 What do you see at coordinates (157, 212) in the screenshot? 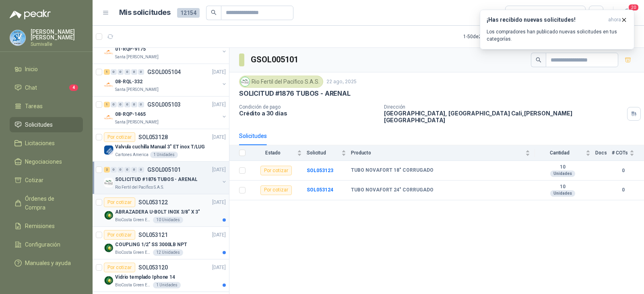
I see `p: ABRAZADERA U-BOLT INOX 3/8" X 3"` at bounding box center [157, 212].